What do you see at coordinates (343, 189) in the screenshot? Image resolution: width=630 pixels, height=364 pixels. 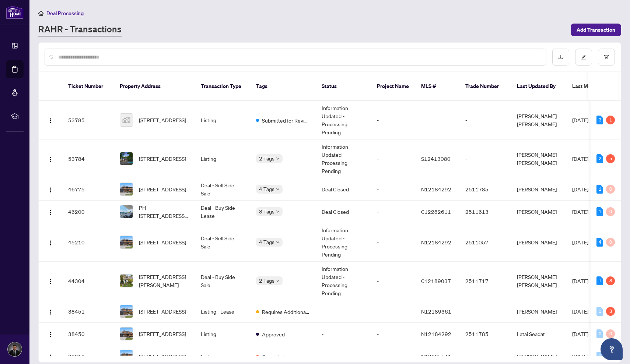 I see `td: Deal Closed` at bounding box center [343, 189].